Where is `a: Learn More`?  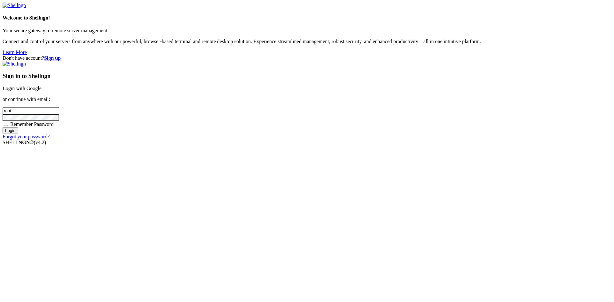 a: Learn More is located at coordinates (15, 52).